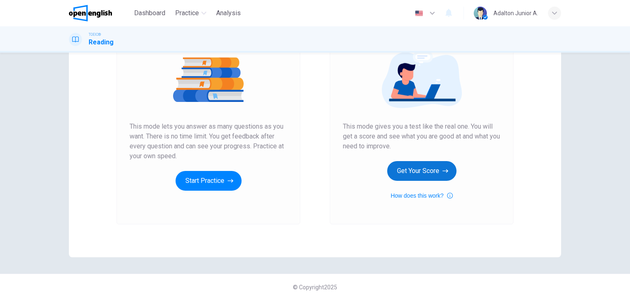 This screenshot has height=300, width=630. What do you see at coordinates (191, 13) in the screenshot?
I see `button: Practice` at bounding box center [191, 13].